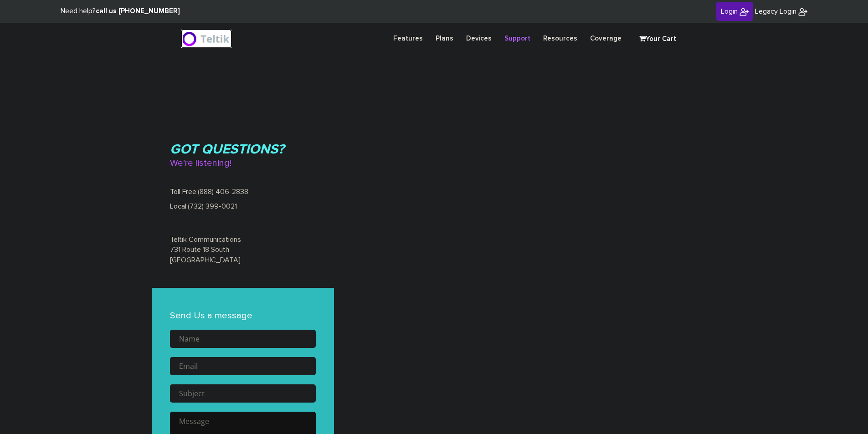 This screenshot has width=868, height=434. I want to click on p: (732) ­399-0021, so click(243, 206).